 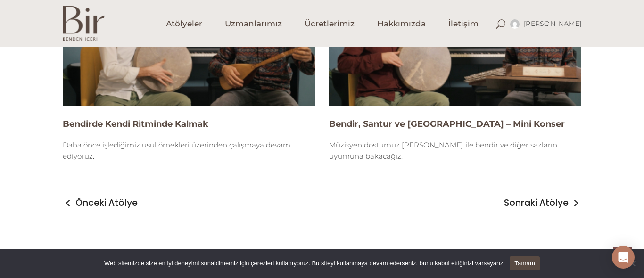 I want to click on div: Open Intercom Messenger, so click(x=624, y=257).